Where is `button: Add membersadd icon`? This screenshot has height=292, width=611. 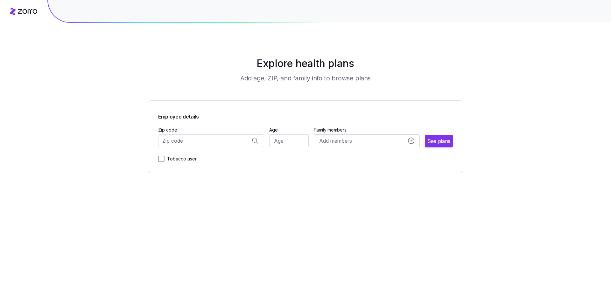 button: Add membersadd icon is located at coordinates (366, 141).